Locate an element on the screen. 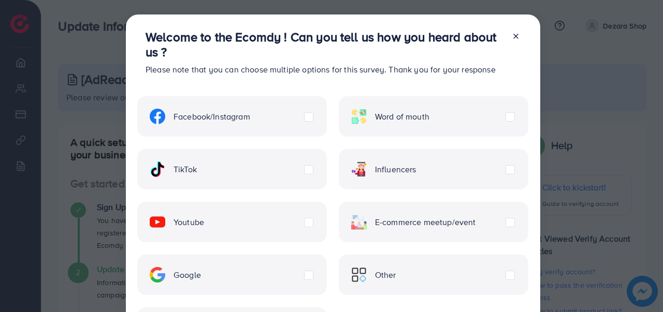  h3: Welcome to the Ecomdy ! Can you tell us how you heard about us ? is located at coordinates (324, 45).